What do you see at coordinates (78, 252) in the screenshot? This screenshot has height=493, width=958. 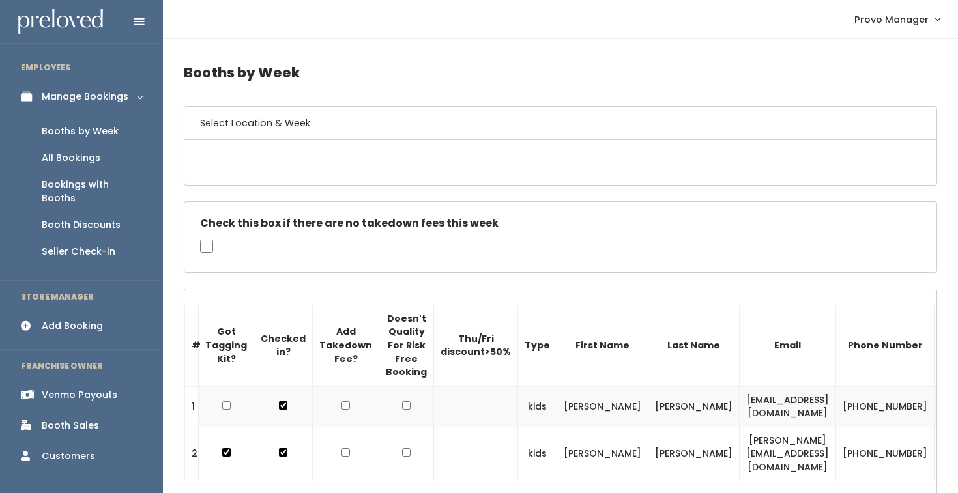 I see `div: Seller Check-in` at bounding box center [78, 252].